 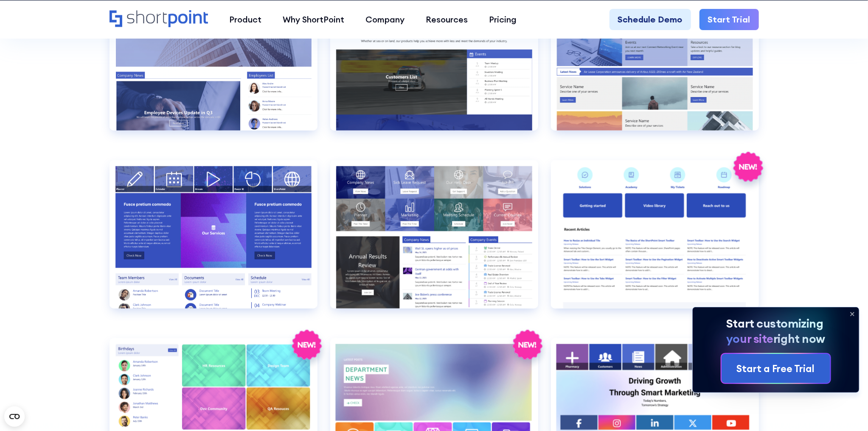 What do you see at coordinates (503, 20) in the screenshot?
I see `a: Pricing` at bounding box center [503, 20].